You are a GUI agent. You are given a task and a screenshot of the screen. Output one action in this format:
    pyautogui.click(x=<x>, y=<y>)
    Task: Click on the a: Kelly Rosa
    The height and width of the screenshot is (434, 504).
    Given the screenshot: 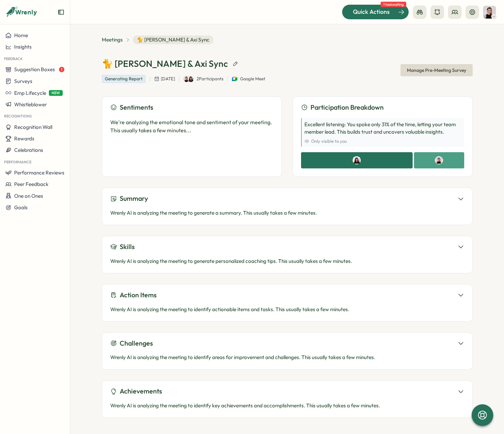 What is the action you would take?
    pyautogui.click(x=193, y=79)
    